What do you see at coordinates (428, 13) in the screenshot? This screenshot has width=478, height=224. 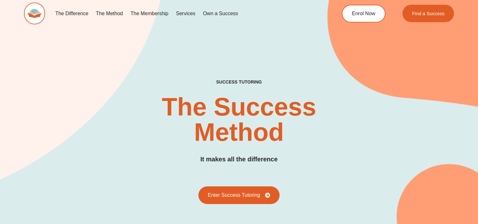 I see `span: Find a Success` at bounding box center [428, 13].